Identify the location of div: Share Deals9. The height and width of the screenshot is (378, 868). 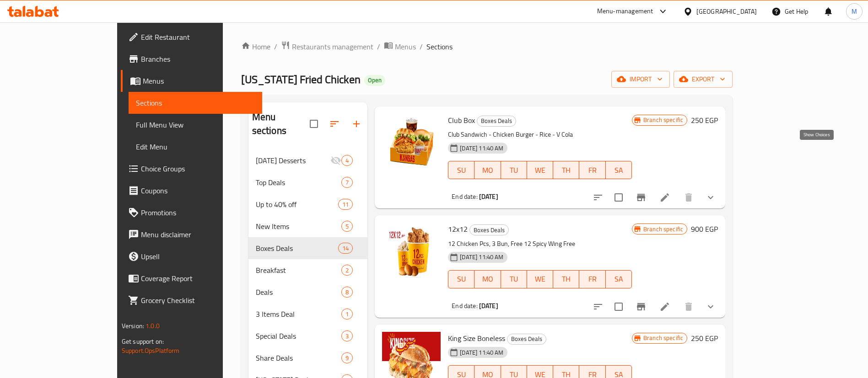
(308, 358).